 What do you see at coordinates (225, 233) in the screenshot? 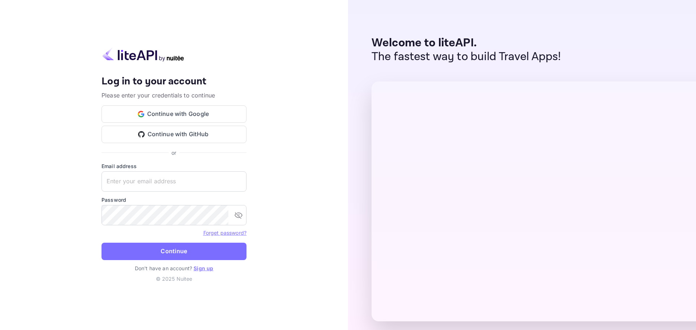
I see `a: Forget password?` at bounding box center [225, 233].